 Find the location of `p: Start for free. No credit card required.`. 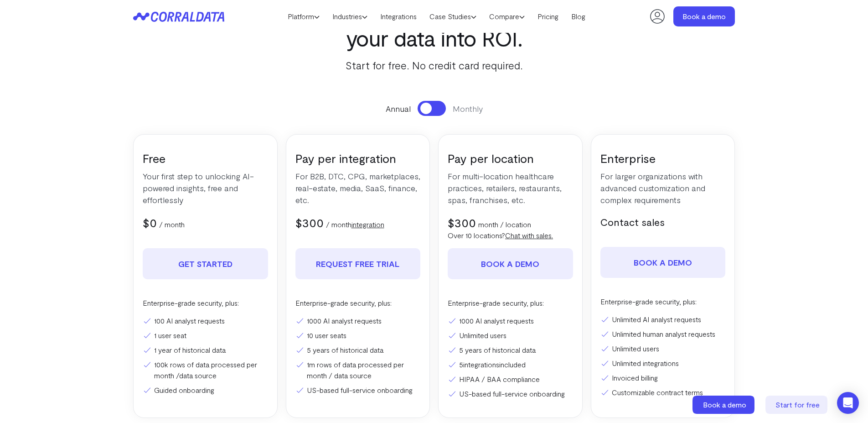

p: Start for free. No credit card required. is located at coordinates (434, 66).